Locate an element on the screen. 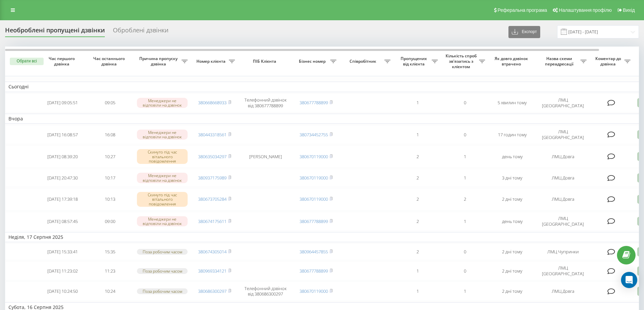  a: 380443318561 is located at coordinates (212, 135).